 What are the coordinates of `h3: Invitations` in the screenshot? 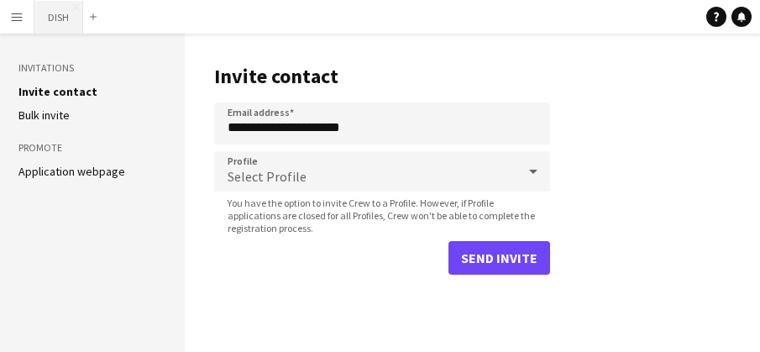 It's located at (92, 68).